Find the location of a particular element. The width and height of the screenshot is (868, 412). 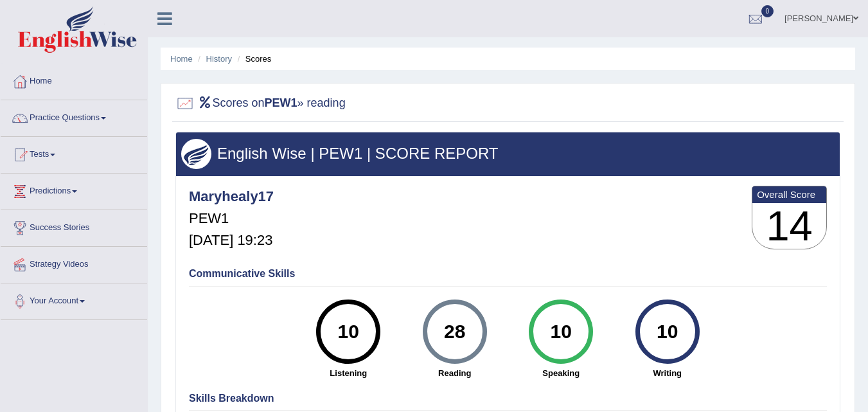

strong: Writing is located at coordinates (668, 373).